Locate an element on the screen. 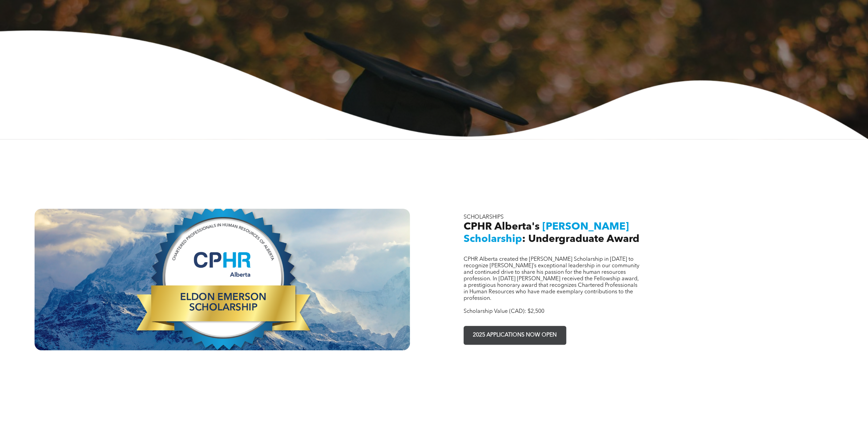  span: Scholarship Value (CAD): $2,500 is located at coordinates (504, 312).